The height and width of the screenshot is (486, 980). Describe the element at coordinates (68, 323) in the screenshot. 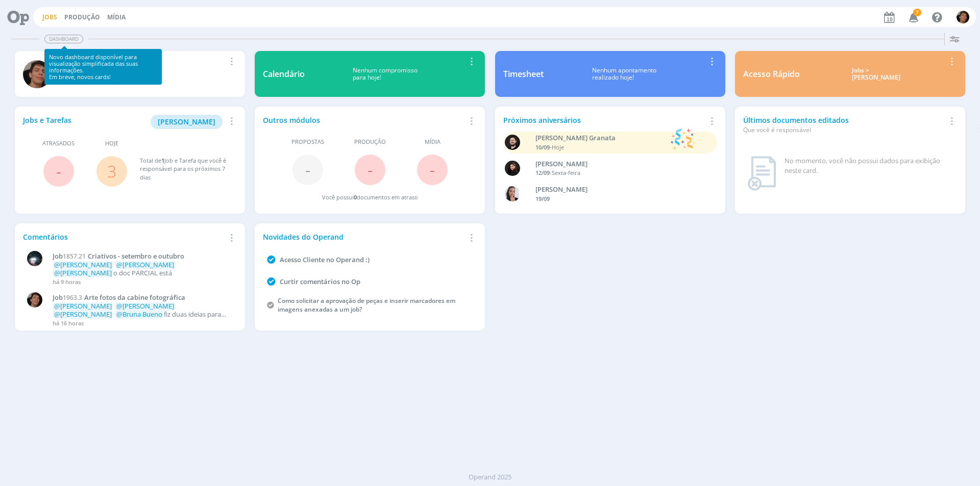

I see `span: há 16 horas` at that location.